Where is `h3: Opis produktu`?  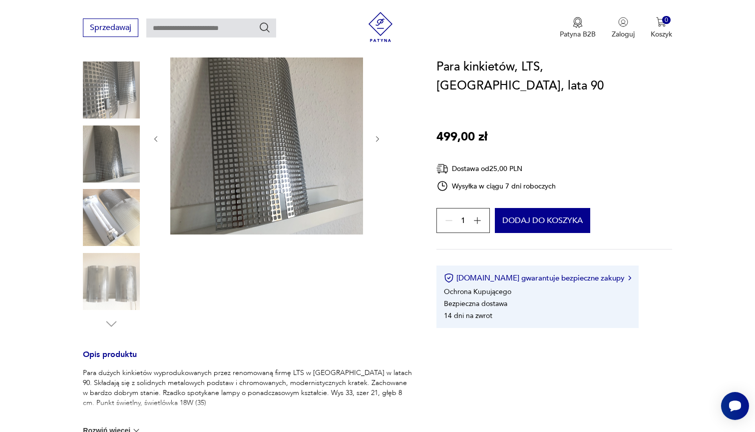 h3: Opis produktu is located at coordinates (248, 359).